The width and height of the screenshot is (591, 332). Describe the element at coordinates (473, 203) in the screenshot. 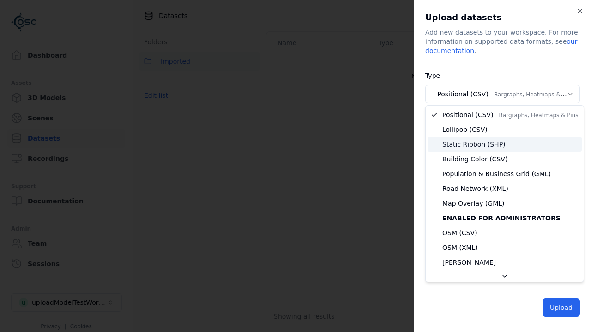

I see `span: Map Overlay (GML)` at that location.